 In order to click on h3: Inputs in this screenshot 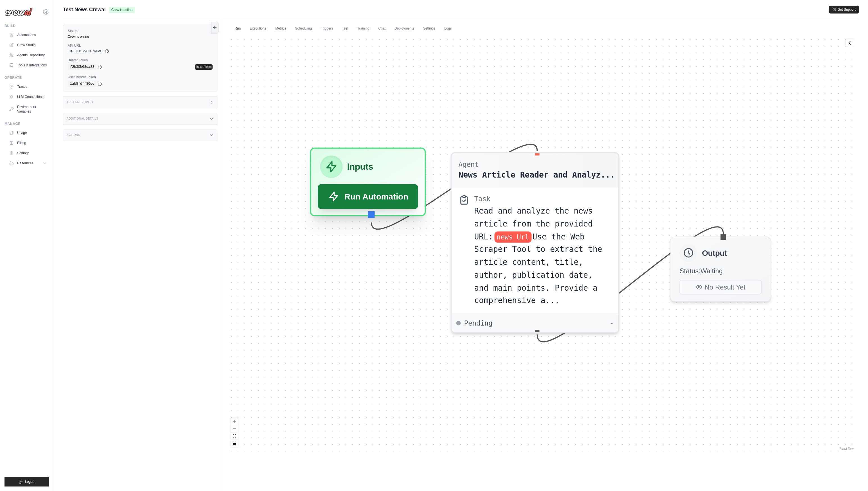, I will do `click(360, 167)`.